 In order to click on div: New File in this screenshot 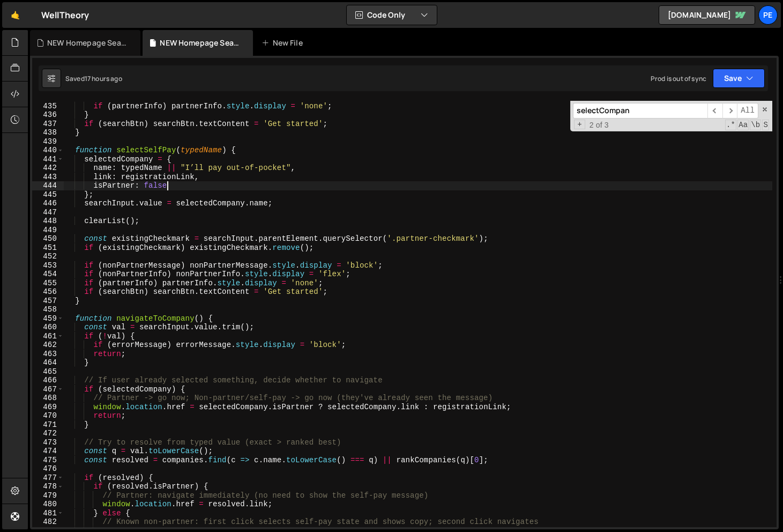, I will do `click(284, 43)`.